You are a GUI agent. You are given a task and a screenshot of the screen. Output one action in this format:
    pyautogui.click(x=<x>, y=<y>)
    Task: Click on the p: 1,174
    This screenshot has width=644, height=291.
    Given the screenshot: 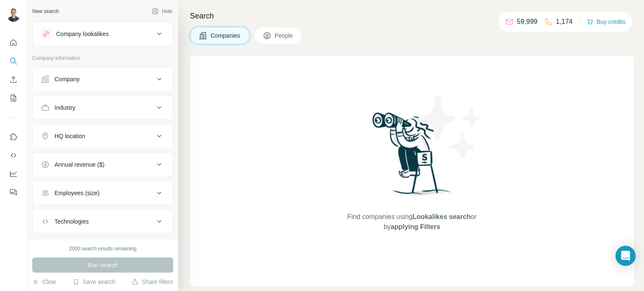 What is the action you would take?
    pyautogui.click(x=564, y=22)
    